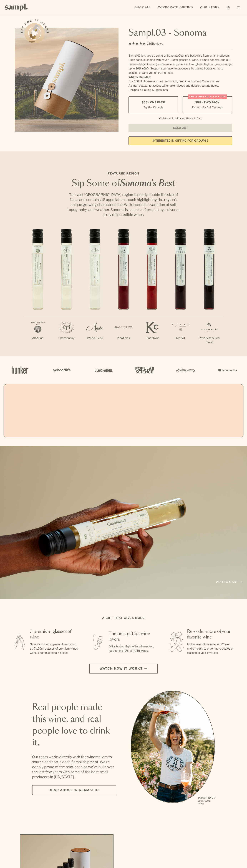  What do you see at coordinates (158, 44) in the screenshot?
I see `span: Reviews` at bounding box center [158, 44].